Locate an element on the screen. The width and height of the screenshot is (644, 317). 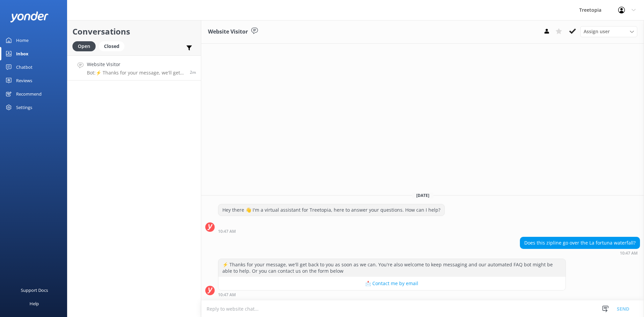
h3: Website Visitor is located at coordinates (228, 32).